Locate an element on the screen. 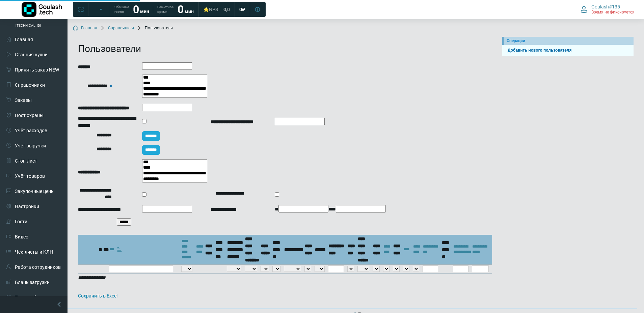  span: 0,0 is located at coordinates (226, 10).